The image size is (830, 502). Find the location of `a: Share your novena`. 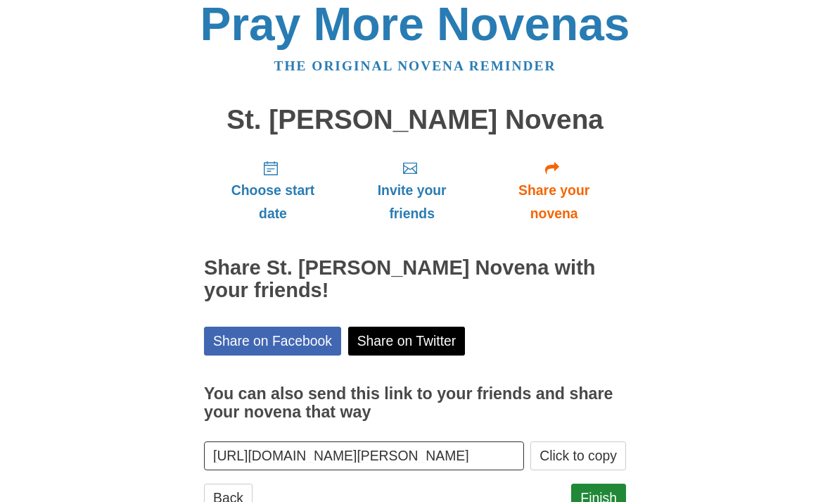

a: Share your novena is located at coordinates (554, 190).